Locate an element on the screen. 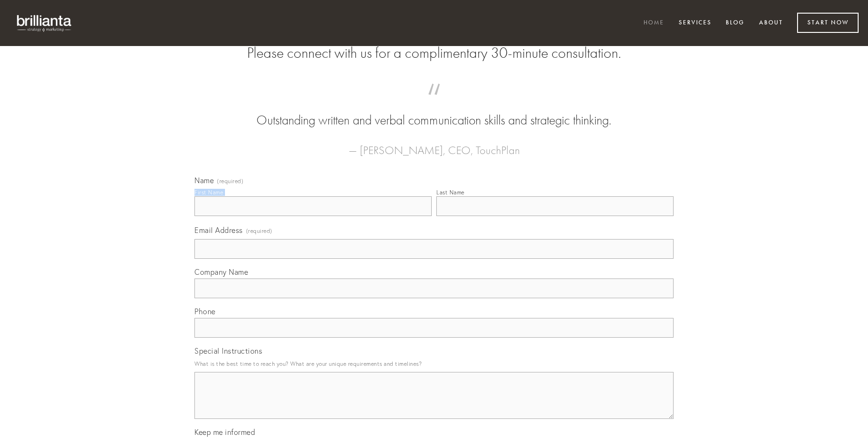 The width and height of the screenshot is (868, 441). div: First Name is located at coordinates (208, 192).